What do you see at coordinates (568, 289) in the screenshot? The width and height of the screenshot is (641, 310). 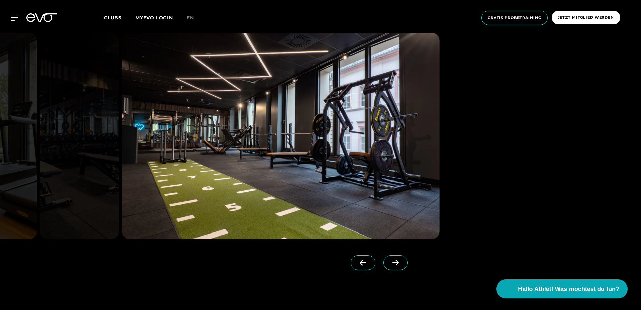 I see `span: Hallo Athlet! Was möchtest du tun?` at bounding box center [568, 289].